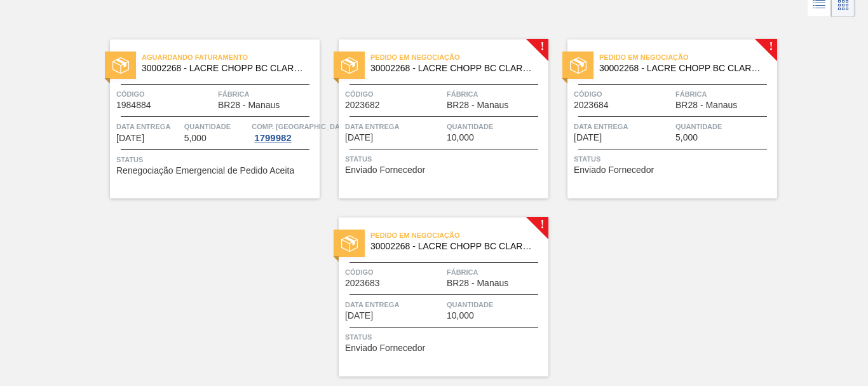  I want to click on span: Comp. Carga, so click(300, 126).